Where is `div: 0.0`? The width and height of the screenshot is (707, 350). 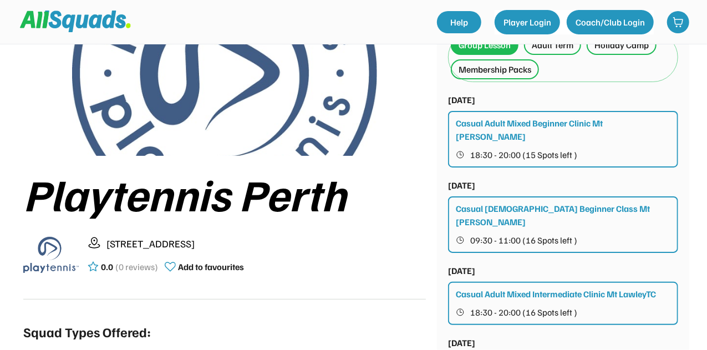
div: 0.0 is located at coordinates (107, 267).